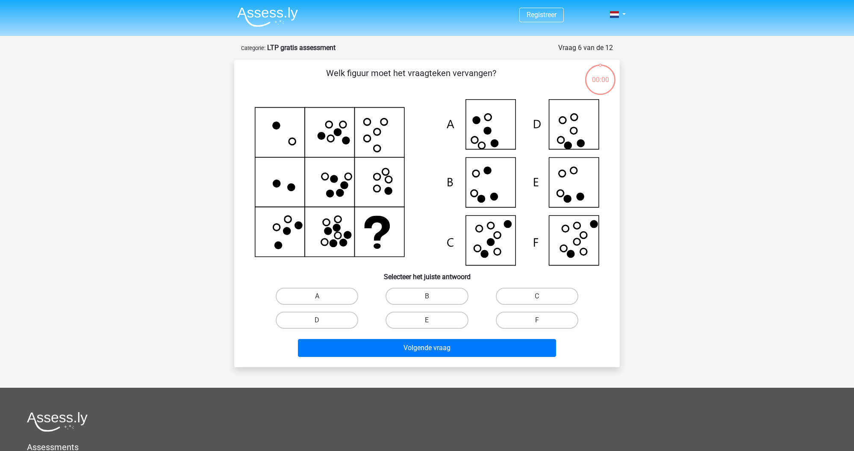 The width and height of the screenshot is (854, 451). I want to click on img: Assessly logo, so click(57, 421).